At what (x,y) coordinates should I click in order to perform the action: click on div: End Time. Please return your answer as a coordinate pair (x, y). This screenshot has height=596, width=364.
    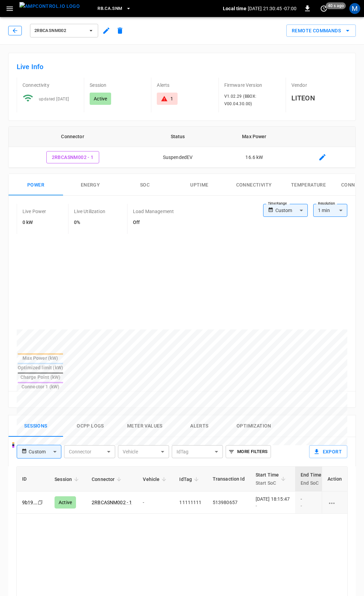
    Looking at the image, I should click on (310, 479).